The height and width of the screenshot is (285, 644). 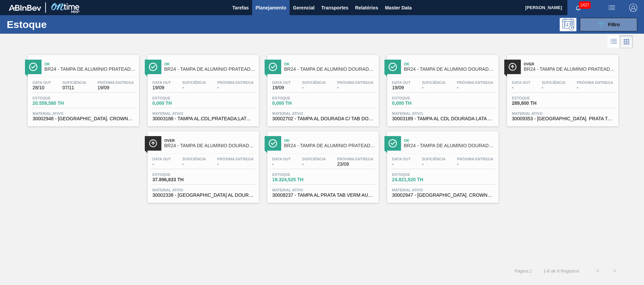 I want to click on img: userActions, so click(x=611, y=8).